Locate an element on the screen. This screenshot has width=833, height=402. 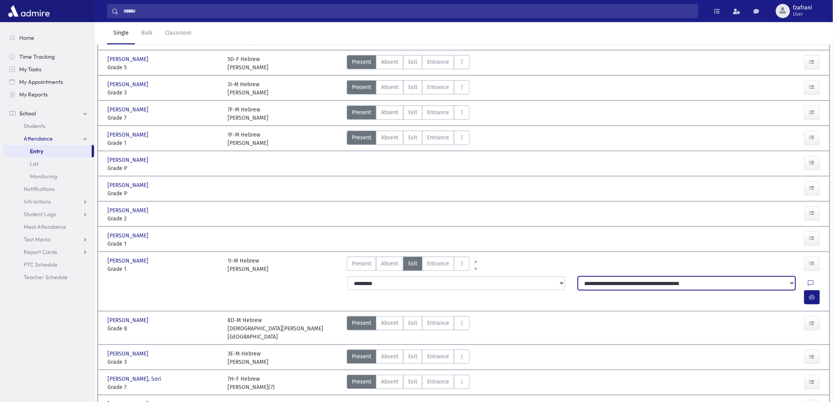
span: Entry is located at coordinates (37, 151).